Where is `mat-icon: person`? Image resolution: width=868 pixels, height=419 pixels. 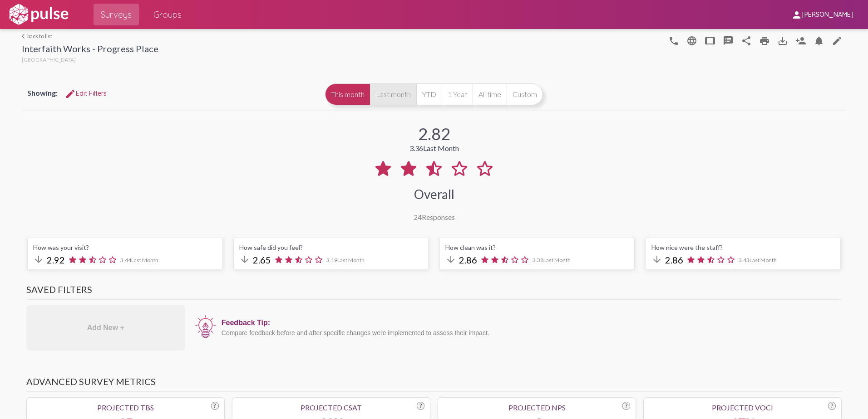
mat-icon: person is located at coordinates (797, 15).